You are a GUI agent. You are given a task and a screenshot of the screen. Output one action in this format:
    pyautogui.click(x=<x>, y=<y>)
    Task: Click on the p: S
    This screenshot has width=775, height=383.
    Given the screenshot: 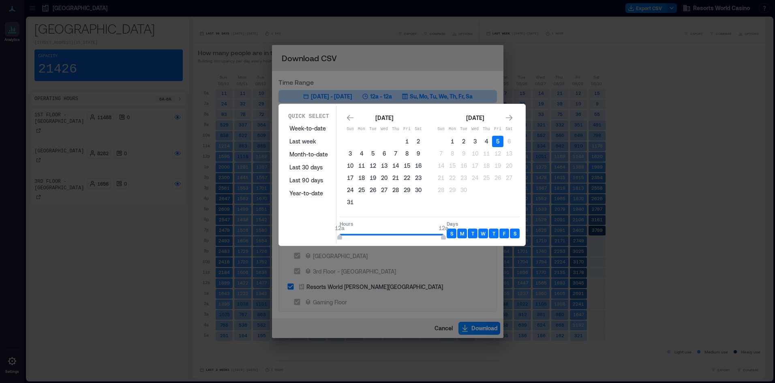 What is the action you would take?
    pyautogui.click(x=515, y=234)
    